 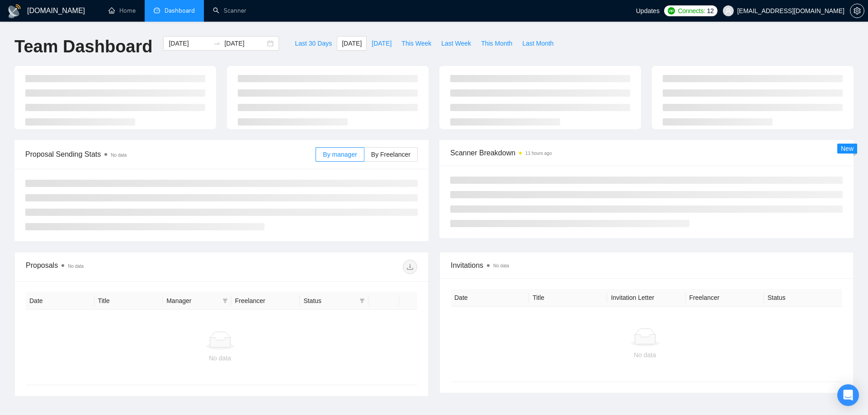 I want to click on span: Proposal Sending Stats, so click(x=171, y=154).